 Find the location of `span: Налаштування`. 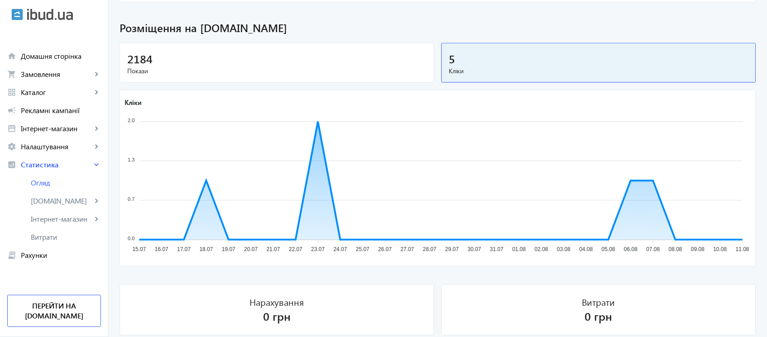

span: Налаштування is located at coordinates (56, 147).